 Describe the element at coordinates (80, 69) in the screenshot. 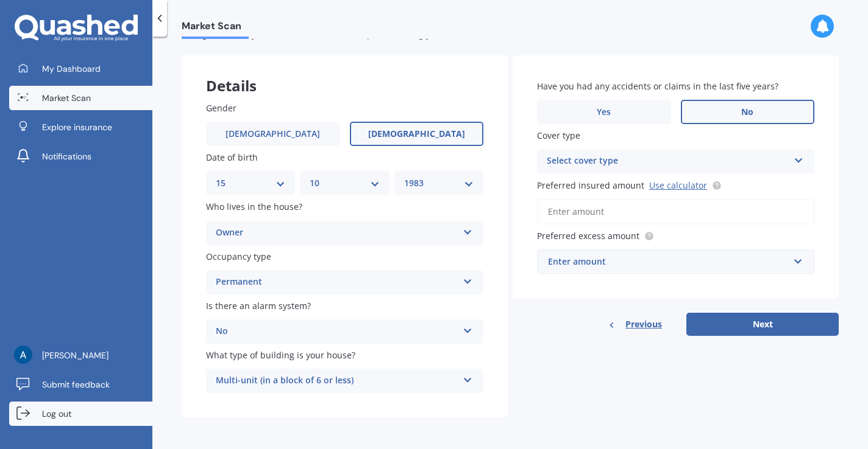

I see `a: My Dashboard` at that location.